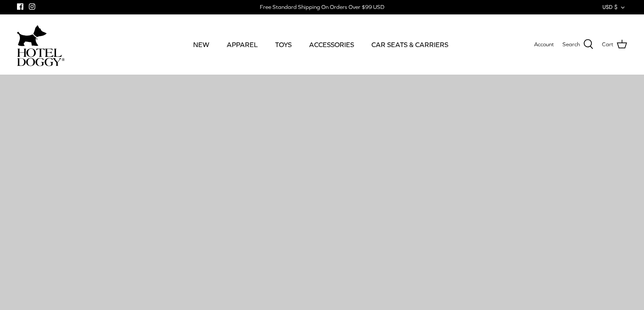 The height and width of the screenshot is (310, 644). Describe the element at coordinates (201, 45) in the screenshot. I see `a: NEW` at that location.